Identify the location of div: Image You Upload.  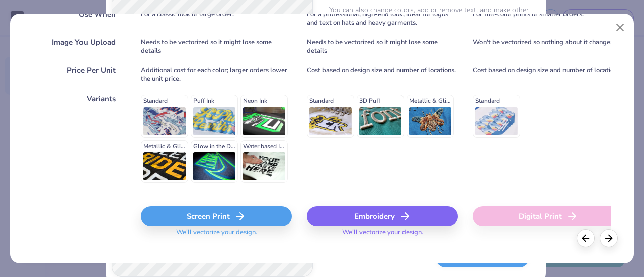
(79, 47).